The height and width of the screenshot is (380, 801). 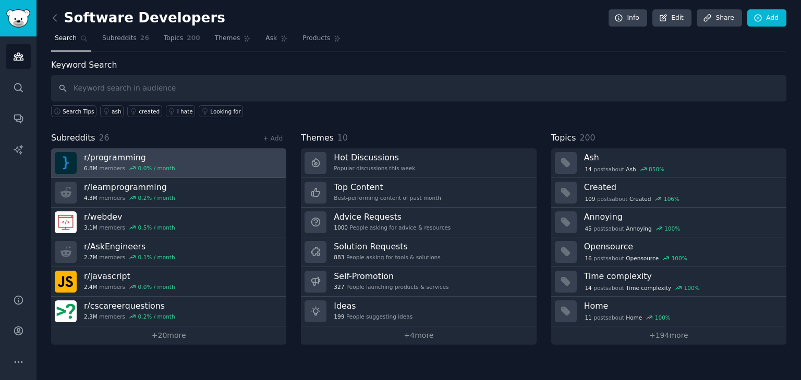 What do you see at coordinates (391, 276) in the screenshot?
I see `h3: Self-Promotion` at bounding box center [391, 276].